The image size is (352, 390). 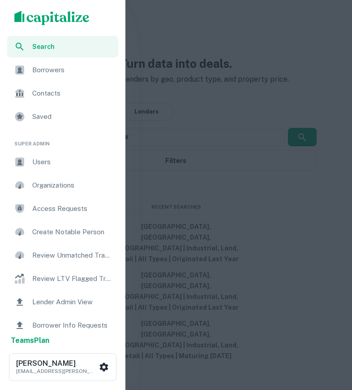 I want to click on a: Users, so click(x=63, y=162).